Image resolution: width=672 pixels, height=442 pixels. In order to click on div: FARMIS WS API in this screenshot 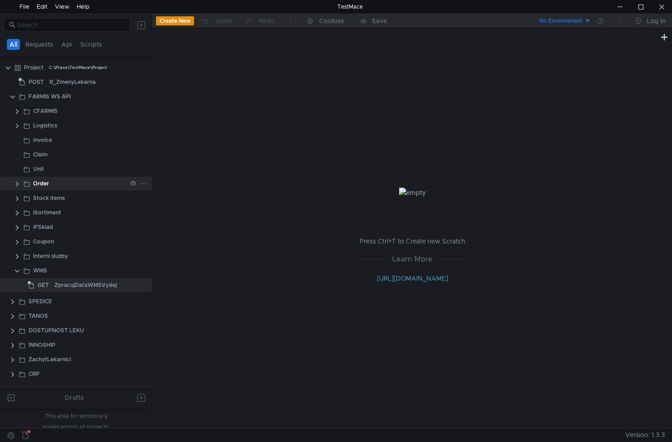, I will do `click(49, 97)`.